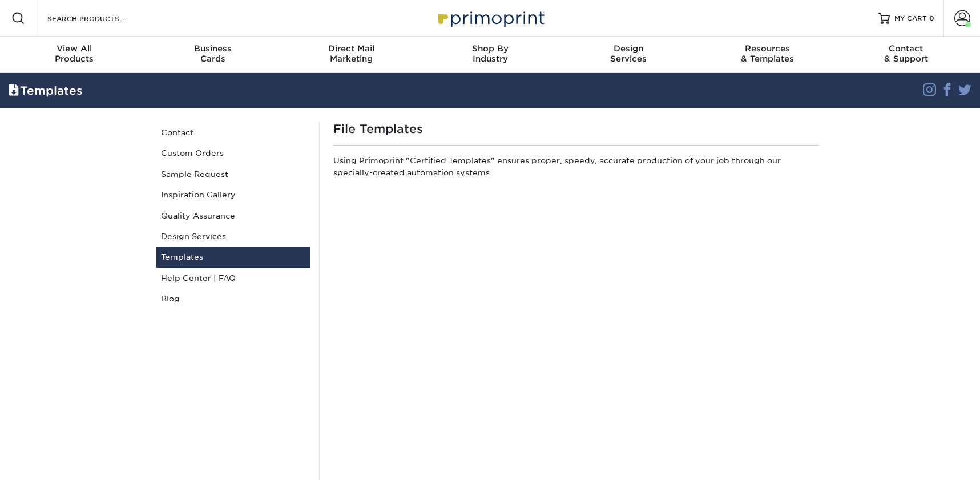 Image resolution: width=980 pixels, height=480 pixels. What do you see at coordinates (234, 216) in the screenshot?
I see `a: Quality Assurance` at bounding box center [234, 216].